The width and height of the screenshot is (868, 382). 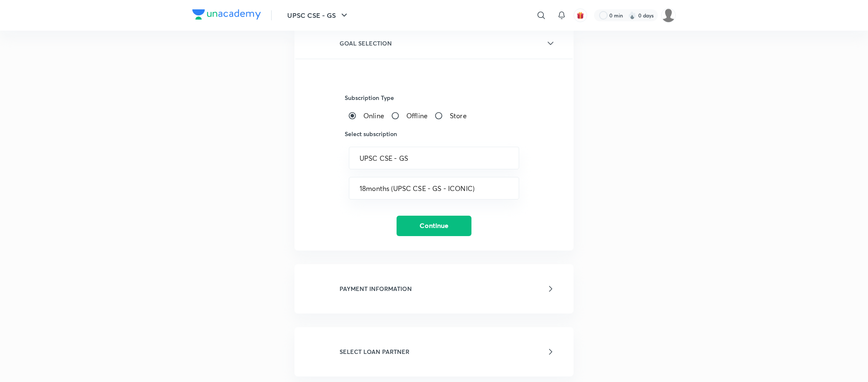 I want to click on span: Store, so click(x=459, y=115).